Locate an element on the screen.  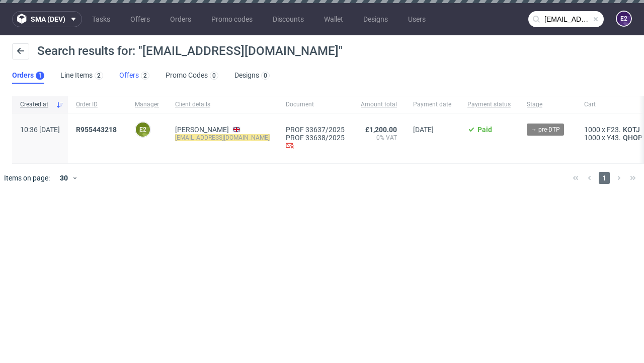
a: Designs0 is located at coordinates (252, 76).